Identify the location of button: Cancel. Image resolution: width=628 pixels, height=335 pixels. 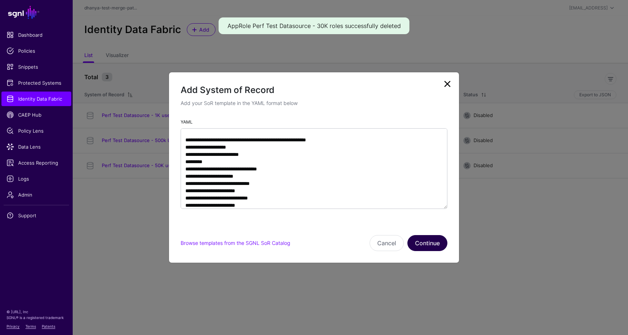
(387, 243).